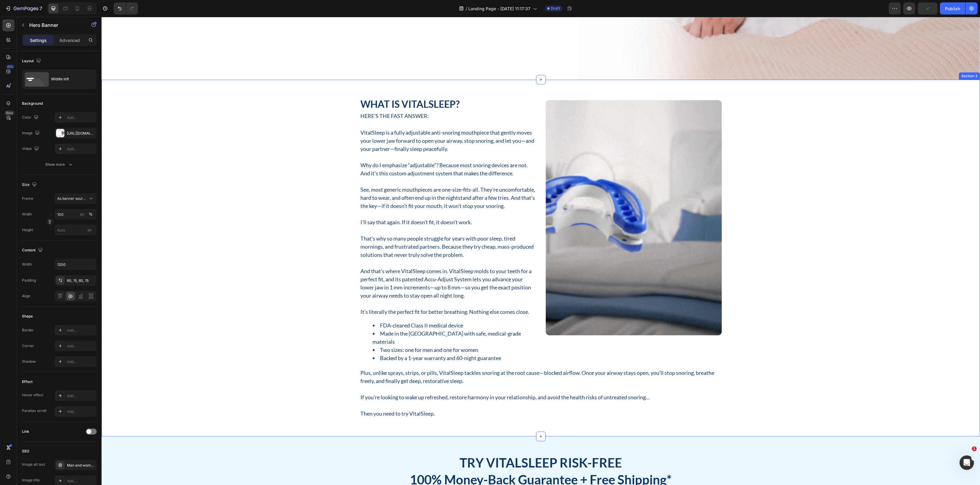 This screenshot has width=980, height=485. What do you see at coordinates (27, 230) in the screenshot?
I see `label: Height` at bounding box center [27, 230].